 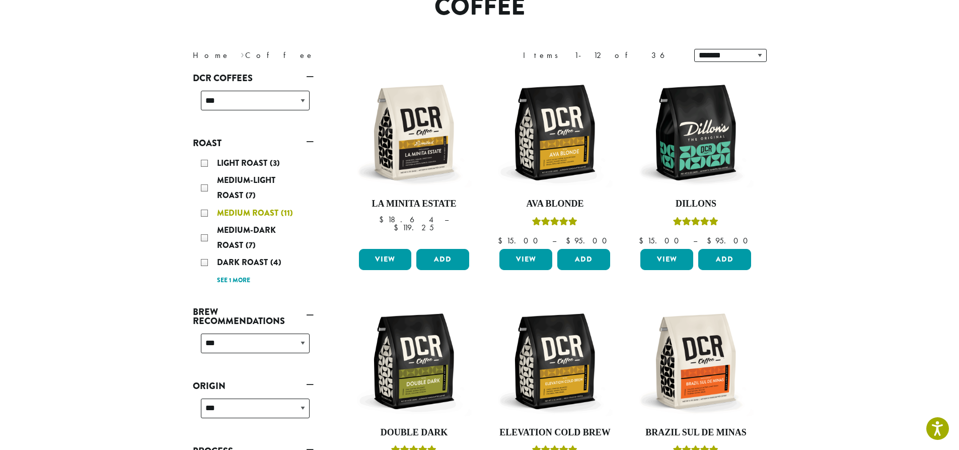 I want to click on div: DCR Coffees, so click(x=253, y=104).